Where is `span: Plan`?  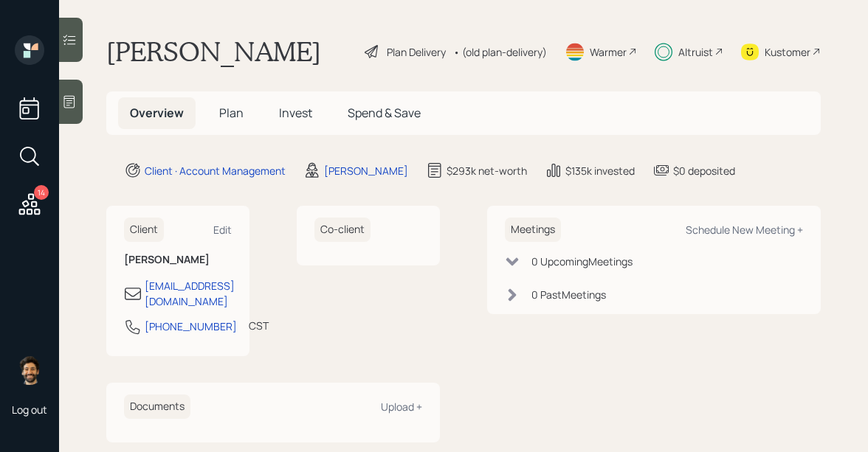 span: Plan is located at coordinates (231, 113).